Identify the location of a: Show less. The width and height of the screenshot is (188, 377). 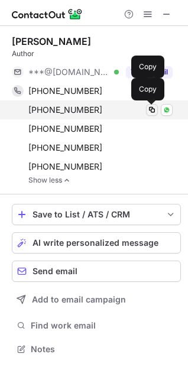
(105, 180).